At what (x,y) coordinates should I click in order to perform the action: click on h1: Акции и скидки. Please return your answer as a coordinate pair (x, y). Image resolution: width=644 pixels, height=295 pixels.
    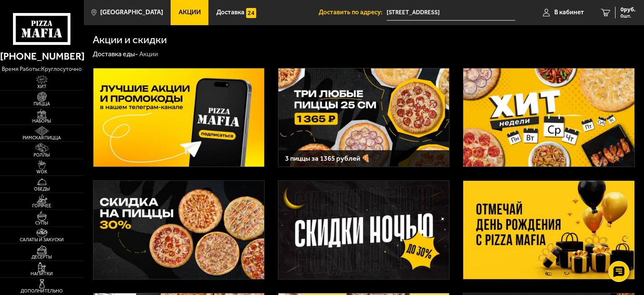
    Looking at the image, I should click on (130, 40).